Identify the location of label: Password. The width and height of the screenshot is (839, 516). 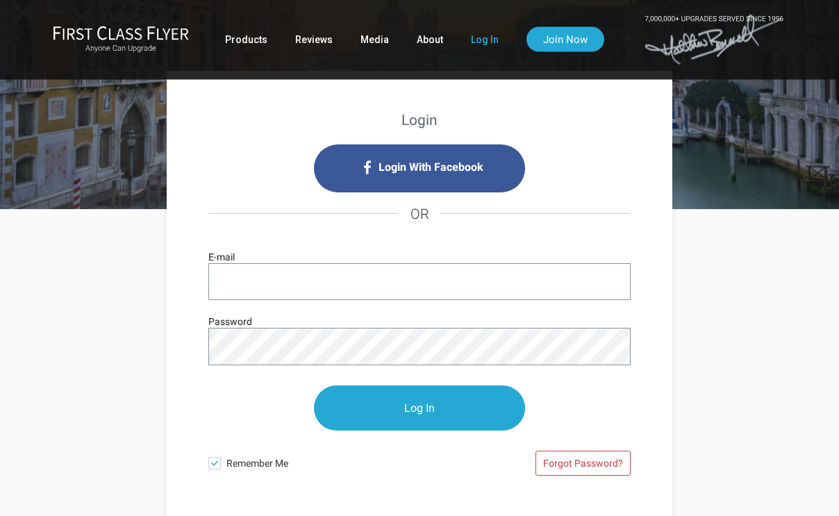
(230, 322).